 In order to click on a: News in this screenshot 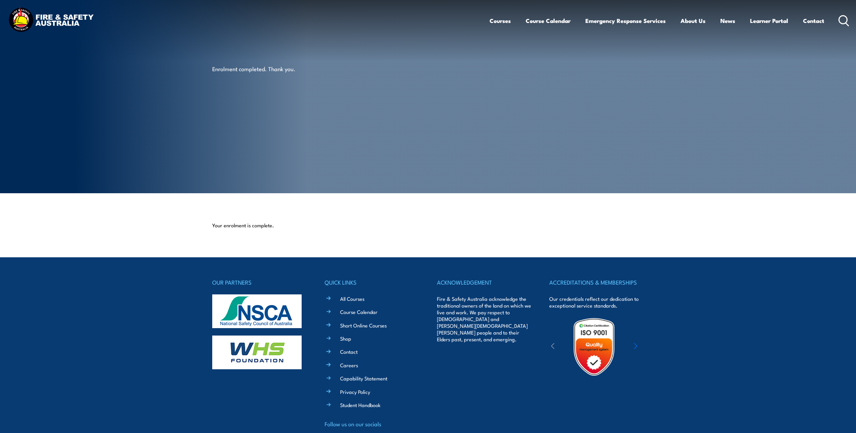, I will do `click(728, 21)`.